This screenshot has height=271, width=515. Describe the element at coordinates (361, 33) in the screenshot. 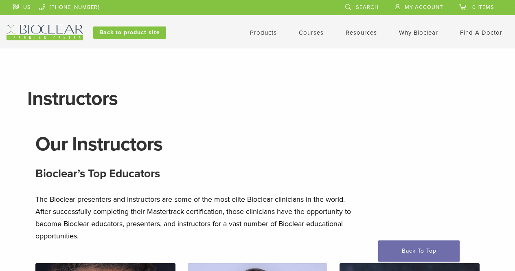

I see `a: Resources` at that location.